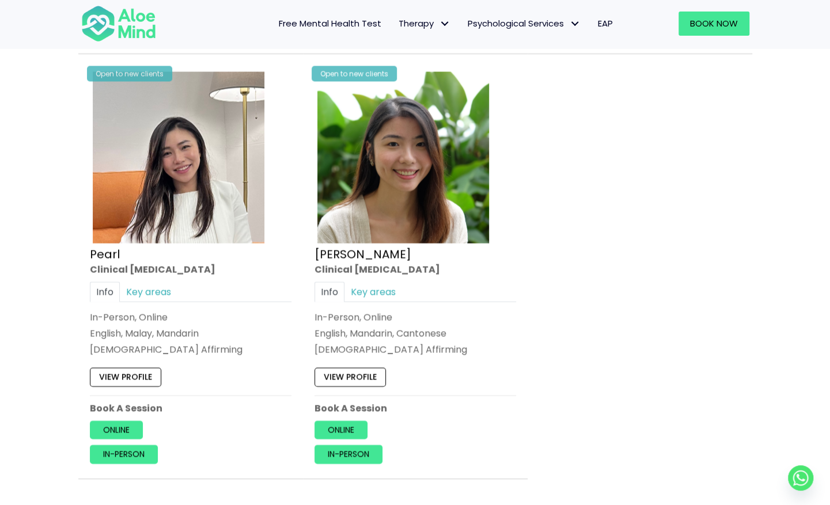 The height and width of the screenshot is (505, 830). I want to click on a: EAP, so click(606, 24).